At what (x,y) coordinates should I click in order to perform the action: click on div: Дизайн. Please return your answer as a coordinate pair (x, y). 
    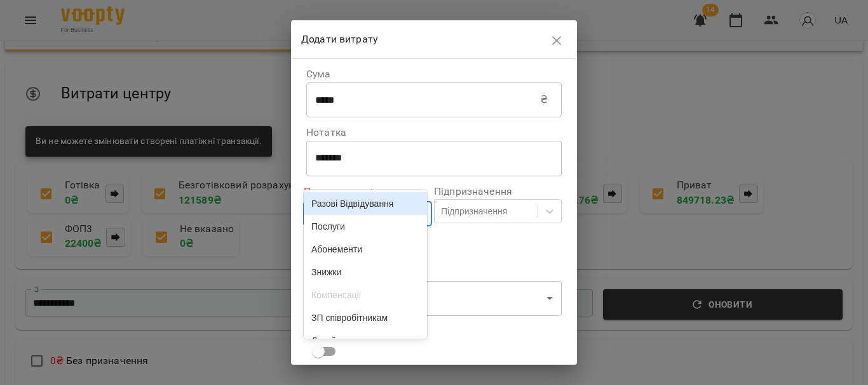
    Looking at the image, I should click on (365, 341).